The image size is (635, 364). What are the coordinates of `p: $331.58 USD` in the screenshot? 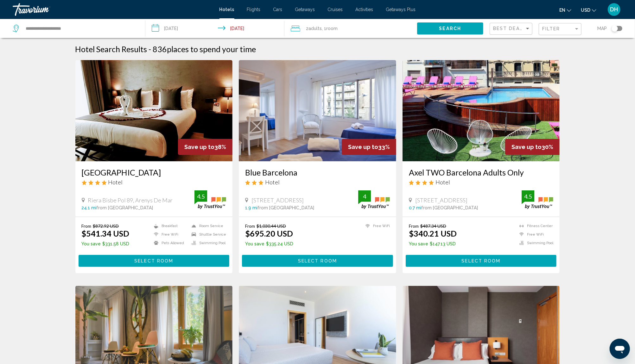 It's located at (106, 244).